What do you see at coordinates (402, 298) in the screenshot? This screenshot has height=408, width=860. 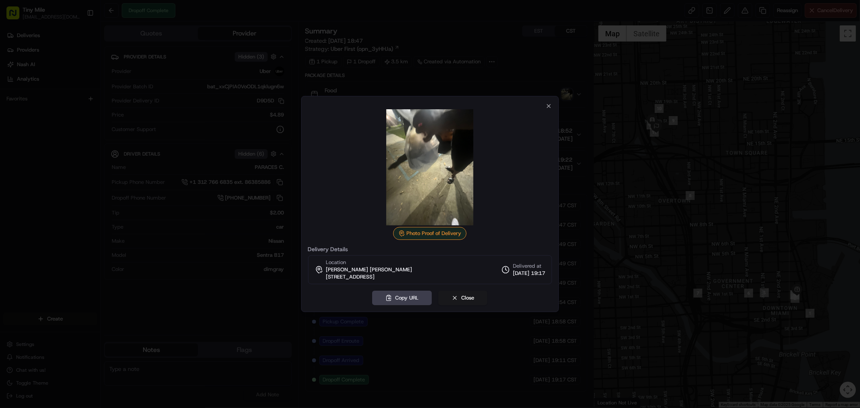 I see `button: Copy URL` at bounding box center [402, 298].